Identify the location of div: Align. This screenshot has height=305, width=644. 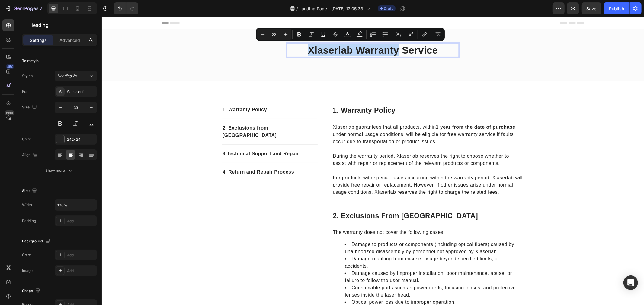
(30, 156).